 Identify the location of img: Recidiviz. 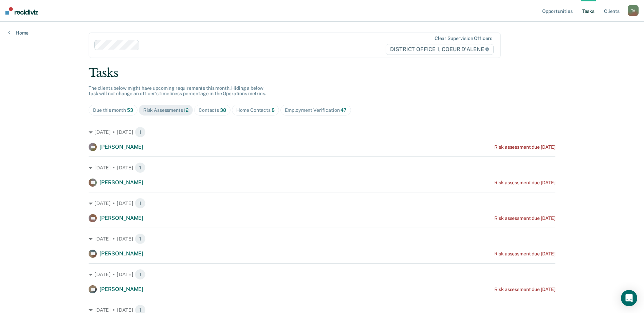
(22, 11).